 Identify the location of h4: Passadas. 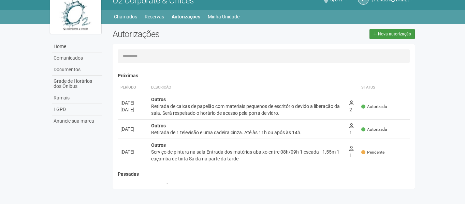
(264, 174).